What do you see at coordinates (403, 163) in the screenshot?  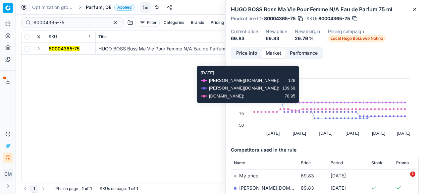 I see `span: Promo` at bounding box center [403, 163].